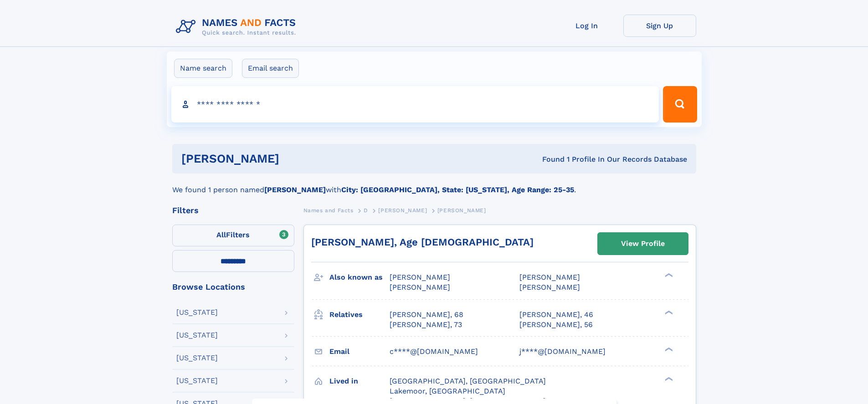 This screenshot has width=868, height=404. What do you see at coordinates (233, 236) in the screenshot?
I see `label: Filters` at bounding box center [233, 236].